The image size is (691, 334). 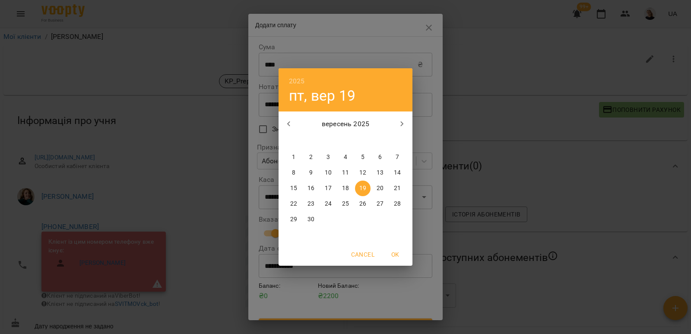 I want to click on p: 13, so click(x=380, y=173).